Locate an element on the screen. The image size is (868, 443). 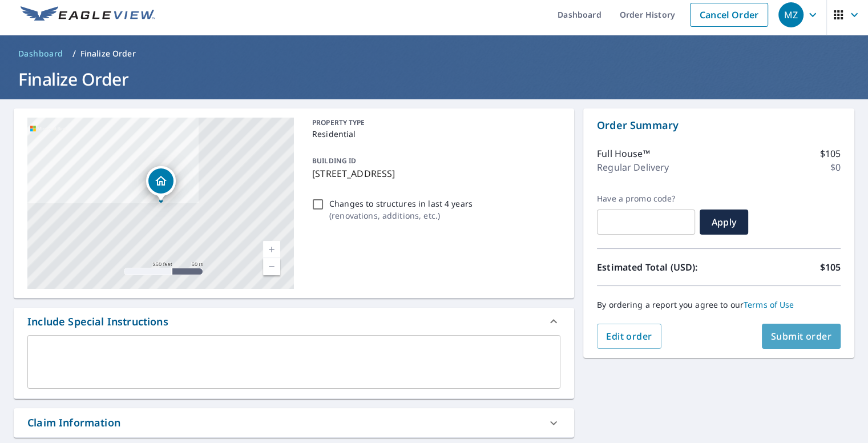
button: Submit order is located at coordinates (801, 337).